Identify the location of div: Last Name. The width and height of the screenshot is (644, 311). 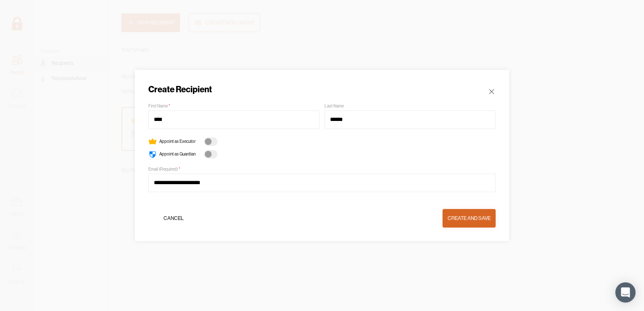
(334, 106).